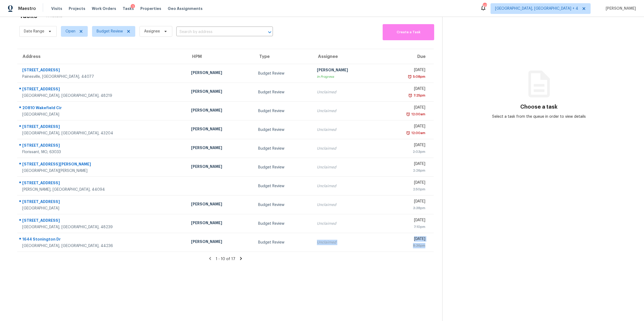  What do you see at coordinates (77, 8) in the screenshot?
I see `span: Projects` at bounding box center [77, 8].